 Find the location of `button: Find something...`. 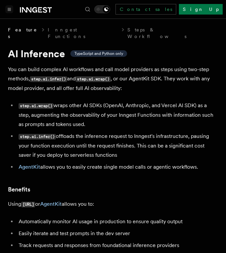

button: Find something... is located at coordinates (87, 9).